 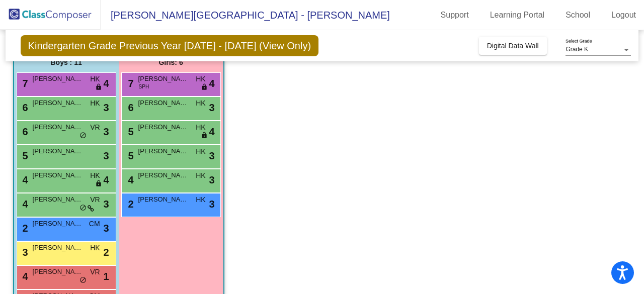 What do you see at coordinates (578, 15) in the screenshot?
I see `a: School` at bounding box center [578, 15].